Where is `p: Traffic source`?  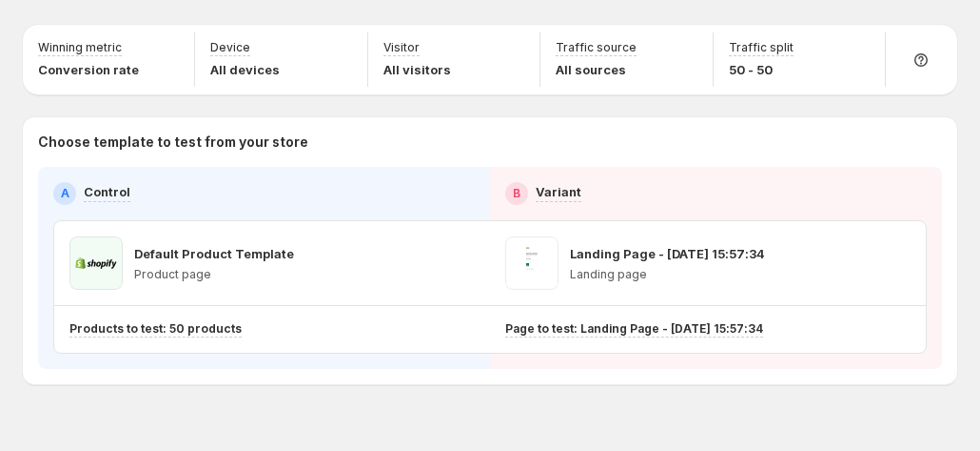 p: Traffic source is located at coordinates (596, 48).